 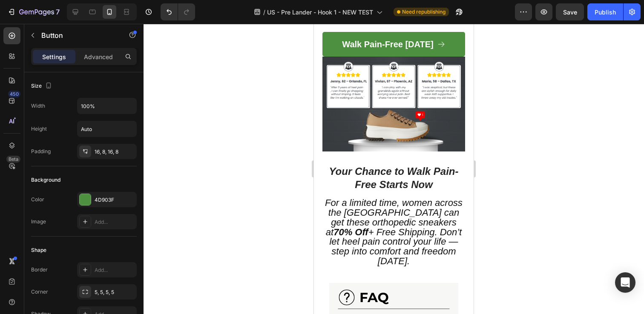 I want to click on button: 7, so click(x=34, y=12).